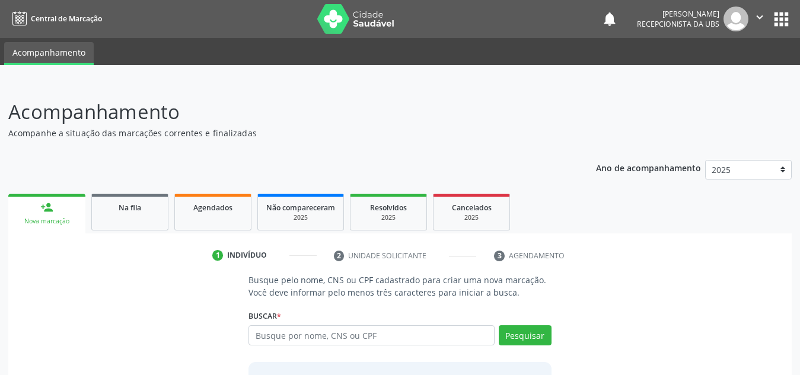 The width and height of the screenshot is (800, 375). Describe the element at coordinates (471, 208) in the screenshot. I see `span: Cancelados` at that location.